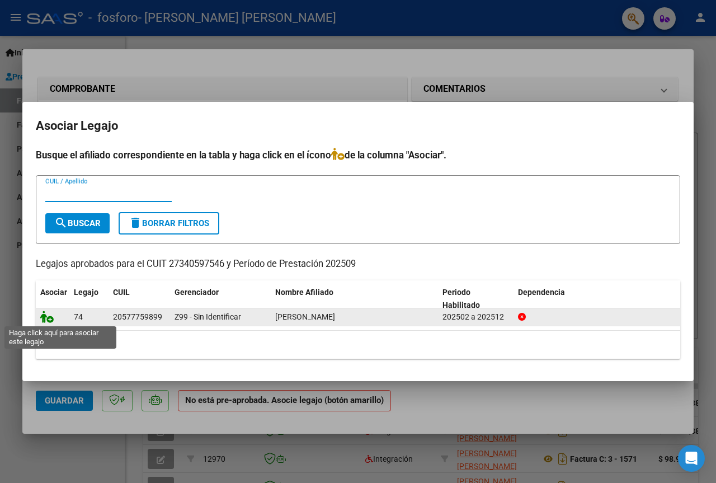 This screenshot has width=716, height=483. I want to click on span: Buscar, so click(77, 223).